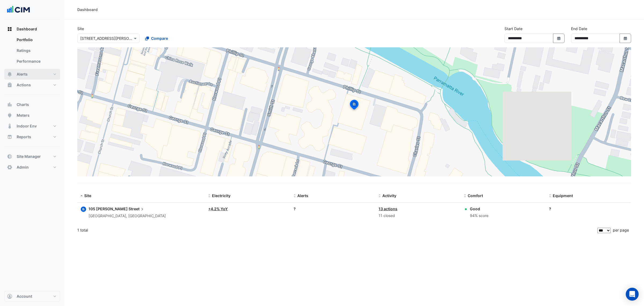 This screenshot has height=306, width=644. Describe the element at coordinates (9, 156) in the screenshot. I see `app-icon: Site Manager` at that location.